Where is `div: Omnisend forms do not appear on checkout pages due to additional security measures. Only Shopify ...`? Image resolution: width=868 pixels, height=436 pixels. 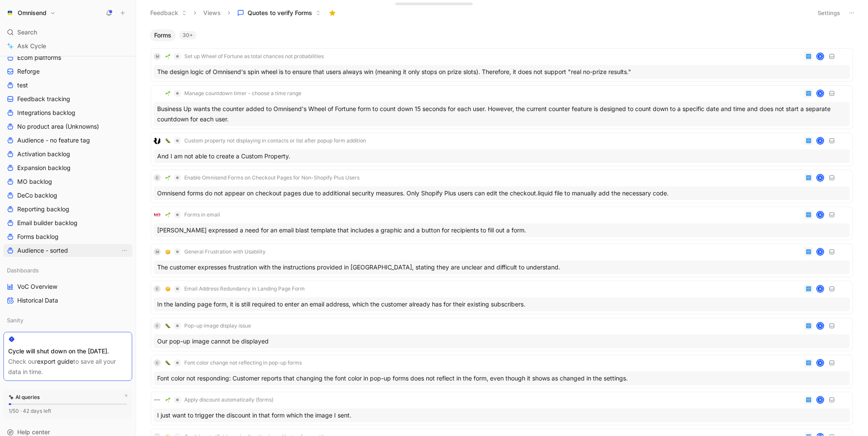 div: Omnisend forms do not appear on checkout pages due to additional security measures. Only Shopify ... is located at coordinates (502, 193).